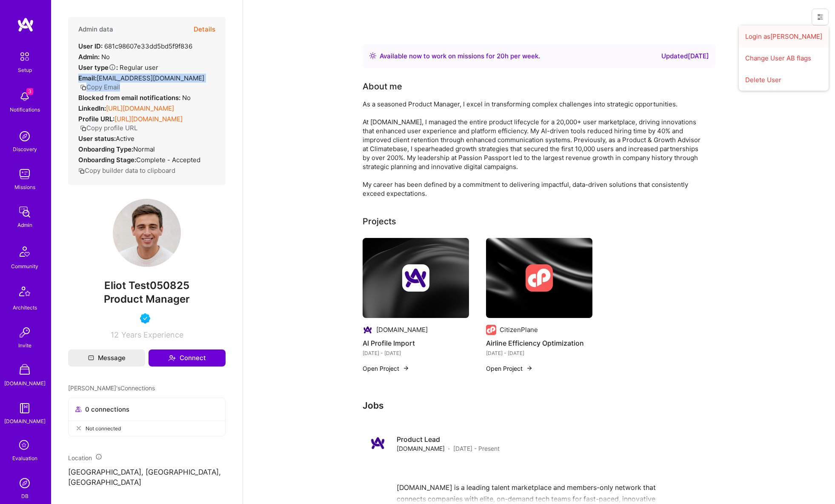 The height and width of the screenshot is (504, 835). I want to click on div: As a seasoned Product Manager, I excel in transforming complex challenges into strategic opportun..., so click(533, 148).